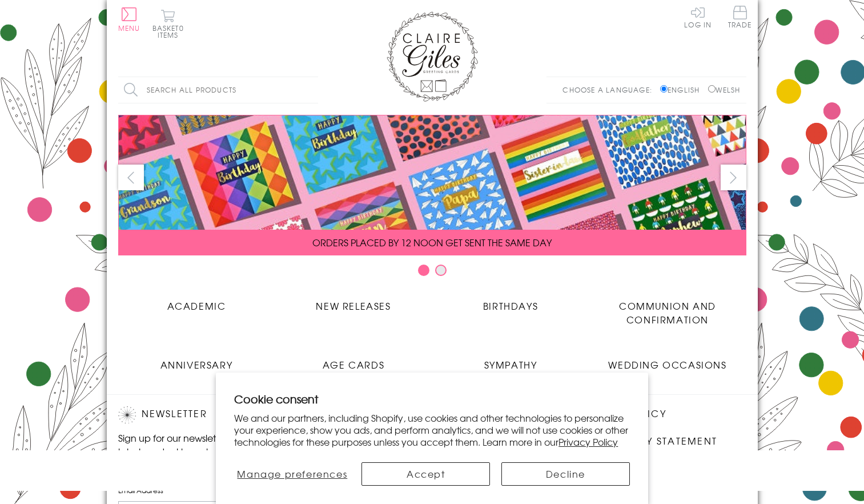 This screenshot has width=864, height=504. What do you see at coordinates (733, 177) in the screenshot?
I see `button: next` at bounding box center [733, 177].